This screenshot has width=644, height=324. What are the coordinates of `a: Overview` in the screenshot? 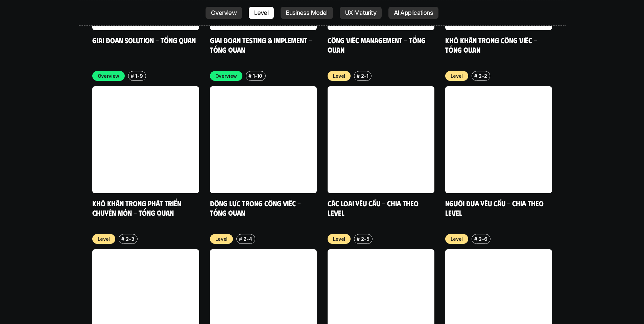 It's located at (223, 12).